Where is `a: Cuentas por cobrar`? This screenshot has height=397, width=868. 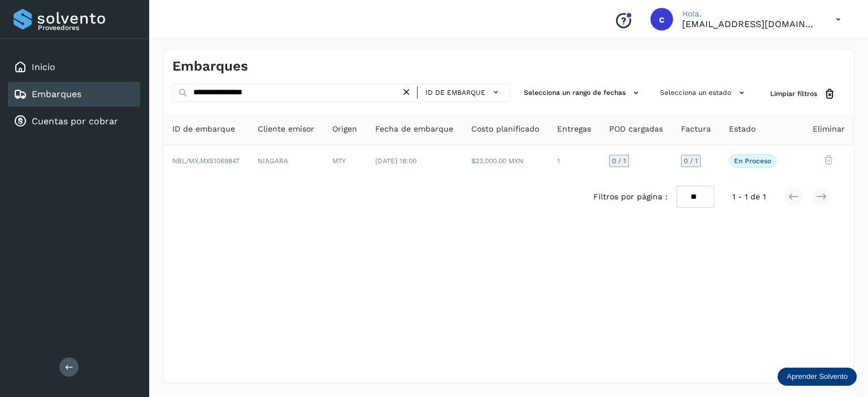
a: Cuentas por cobrar is located at coordinates (74, 121).